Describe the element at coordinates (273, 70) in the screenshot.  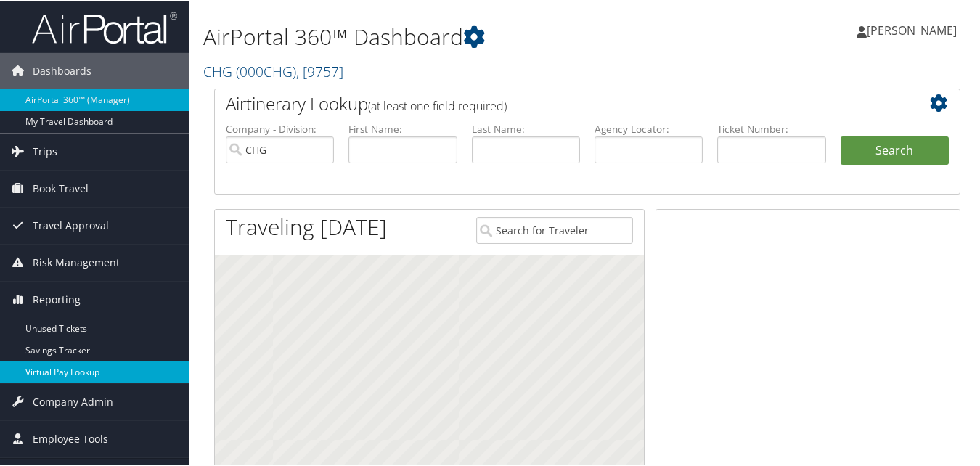
I see `a: CHG` at that location.